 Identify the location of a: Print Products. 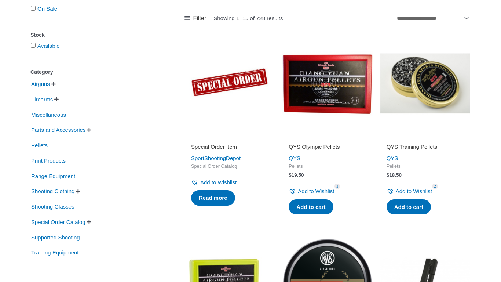
(48, 160).